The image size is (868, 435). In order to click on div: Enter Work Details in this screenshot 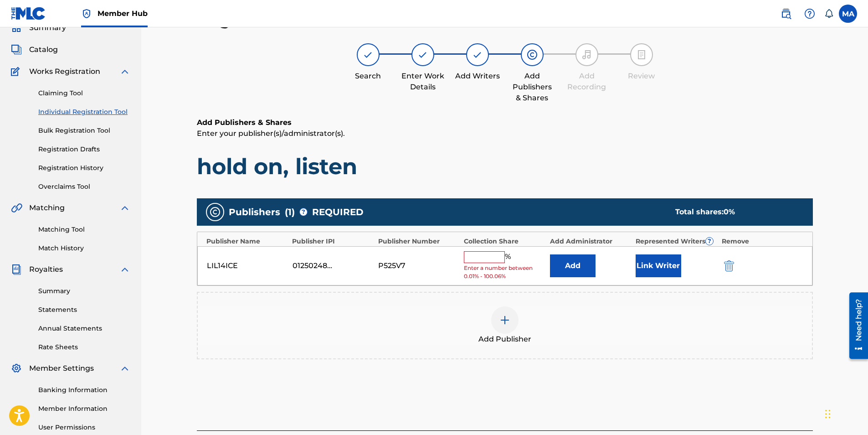, I will do `click(423, 82)`.